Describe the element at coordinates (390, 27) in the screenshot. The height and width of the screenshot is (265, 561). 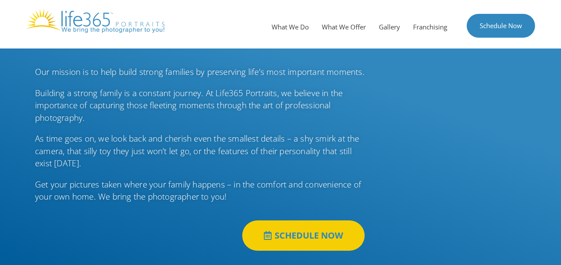
I see `a: Gallery` at that location.